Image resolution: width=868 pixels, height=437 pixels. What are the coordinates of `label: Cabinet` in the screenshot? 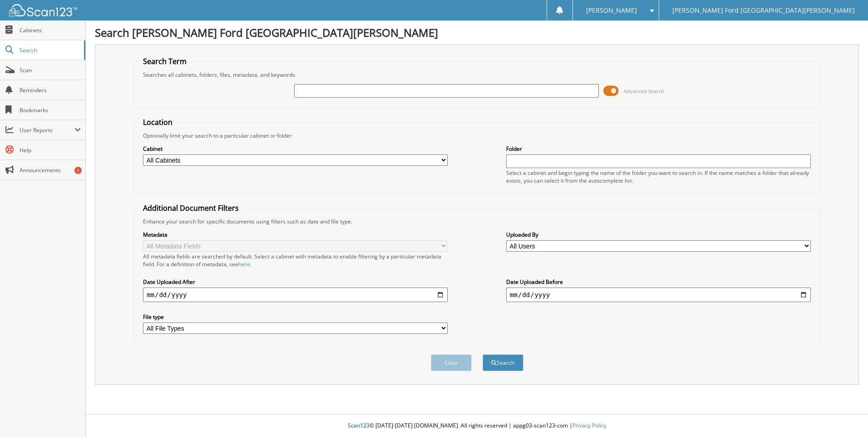 It's located at (295, 148).